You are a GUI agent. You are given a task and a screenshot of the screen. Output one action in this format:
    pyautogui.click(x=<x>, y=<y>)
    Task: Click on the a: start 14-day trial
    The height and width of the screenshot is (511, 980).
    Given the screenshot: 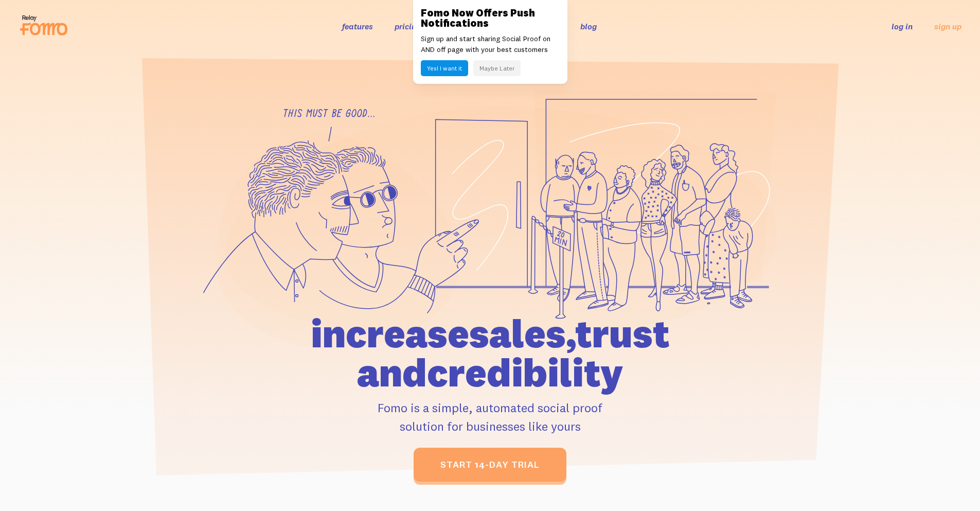 What is the action you would take?
    pyautogui.click(x=490, y=465)
    